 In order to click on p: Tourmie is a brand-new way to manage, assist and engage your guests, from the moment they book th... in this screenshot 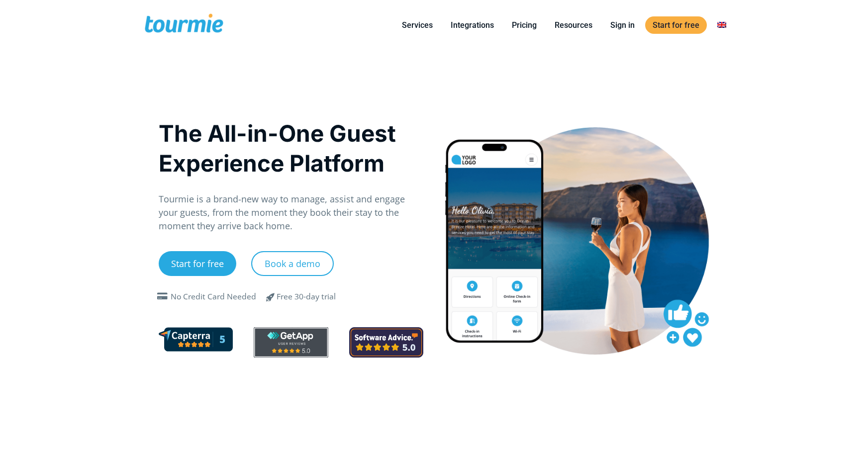, I will do `click(291, 213)`.